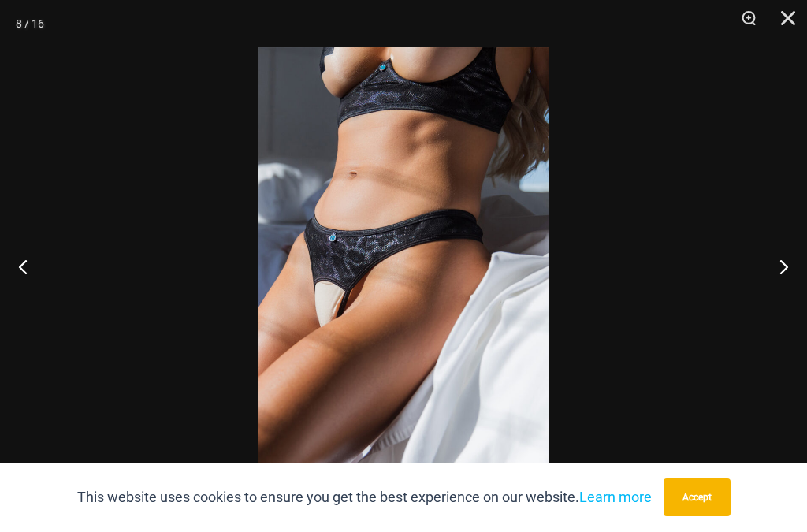 Image resolution: width=807 pixels, height=532 pixels. I want to click on p: This website uses cookies to ensure you get the best experience on our website., so click(364, 497).